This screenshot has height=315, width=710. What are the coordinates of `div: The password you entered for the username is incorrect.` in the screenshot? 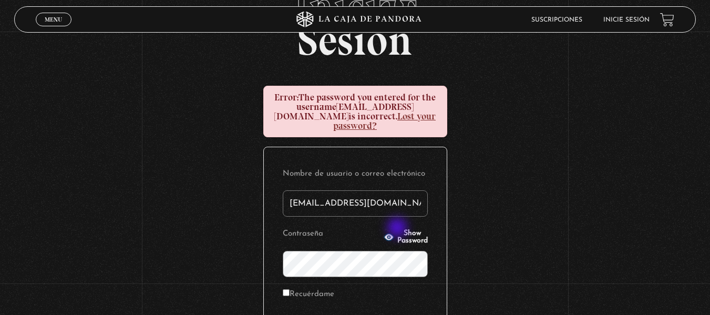 It's located at (355, 111).